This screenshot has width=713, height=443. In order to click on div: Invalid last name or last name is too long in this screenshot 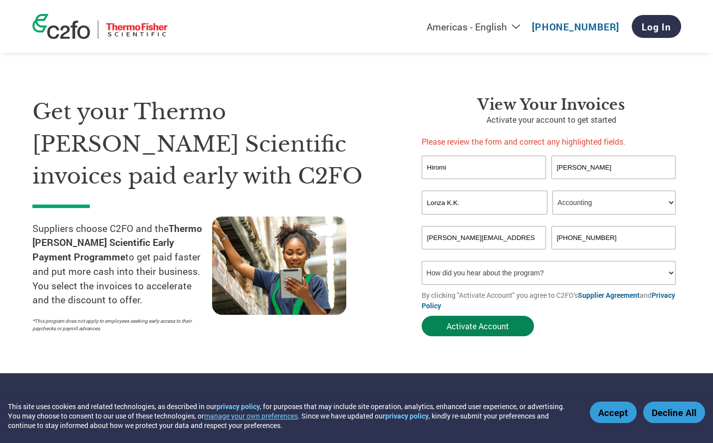, I will do `click(614, 183)`.